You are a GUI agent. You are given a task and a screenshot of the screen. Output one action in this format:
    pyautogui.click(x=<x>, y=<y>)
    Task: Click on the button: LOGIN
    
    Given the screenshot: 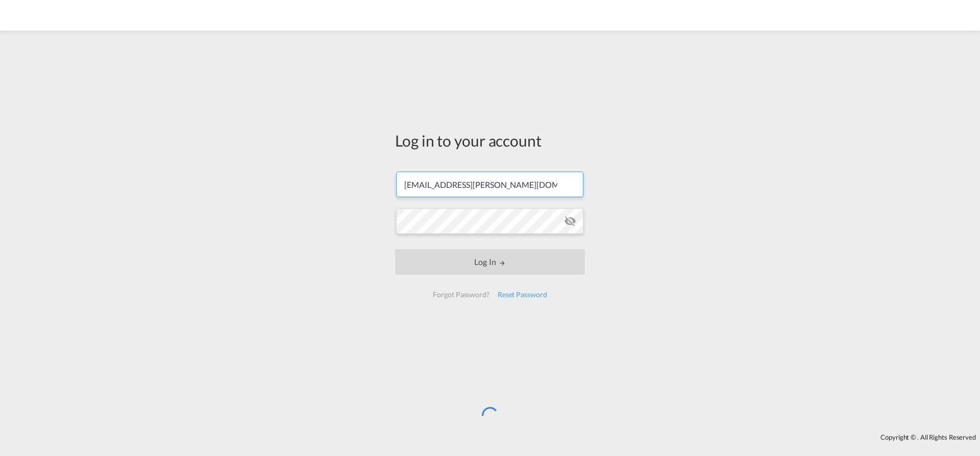 What is the action you would take?
    pyautogui.click(x=490, y=262)
    